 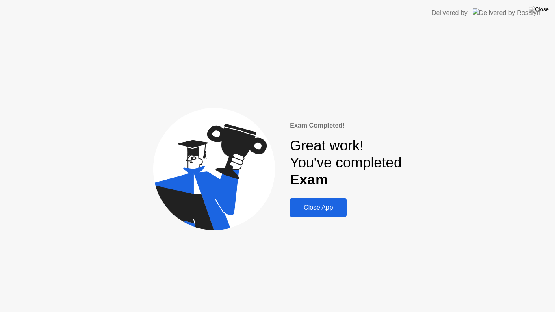 What do you see at coordinates (345, 126) in the screenshot?
I see `div: Exam Completed!` at bounding box center [345, 126].